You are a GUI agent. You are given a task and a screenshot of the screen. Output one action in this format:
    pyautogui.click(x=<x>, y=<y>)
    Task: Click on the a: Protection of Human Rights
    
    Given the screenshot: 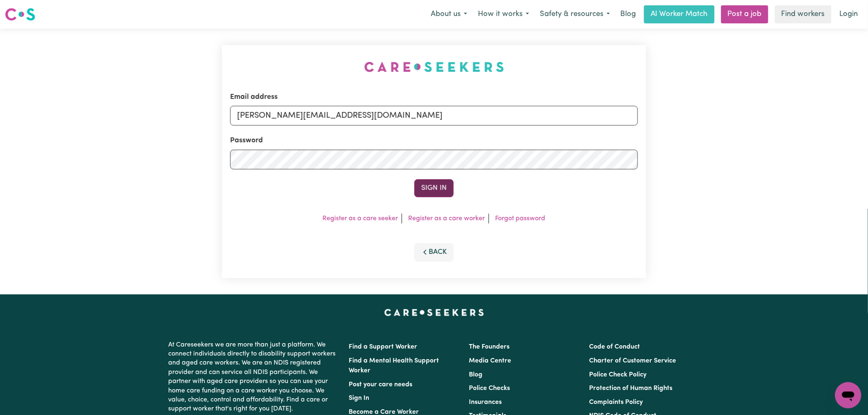 What is the action you would take?
    pyautogui.click(x=631, y=388)
    